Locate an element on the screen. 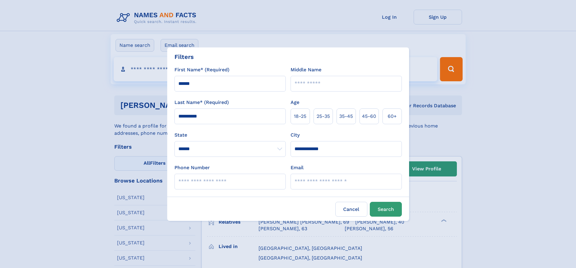 This screenshot has height=268, width=576. label: Phone Number is located at coordinates (192, 168).